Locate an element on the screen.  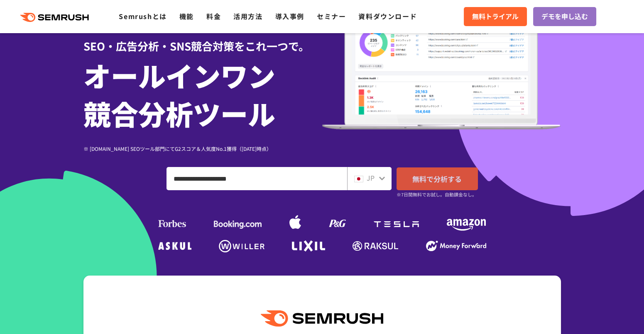
a: 活用方法 is located at coordinates (247, 16).